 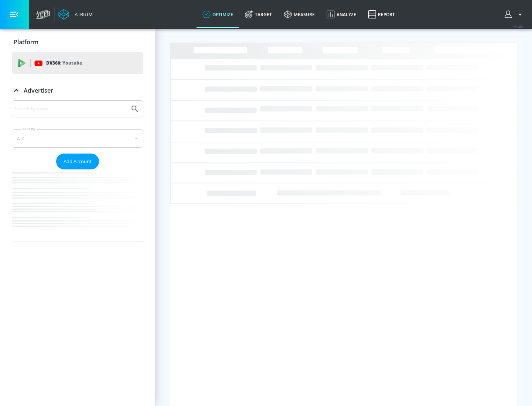 What do you see at coordinates (78, 161) in the screenshot?
I see `button: Add Account` at bounding box center [78, 161].